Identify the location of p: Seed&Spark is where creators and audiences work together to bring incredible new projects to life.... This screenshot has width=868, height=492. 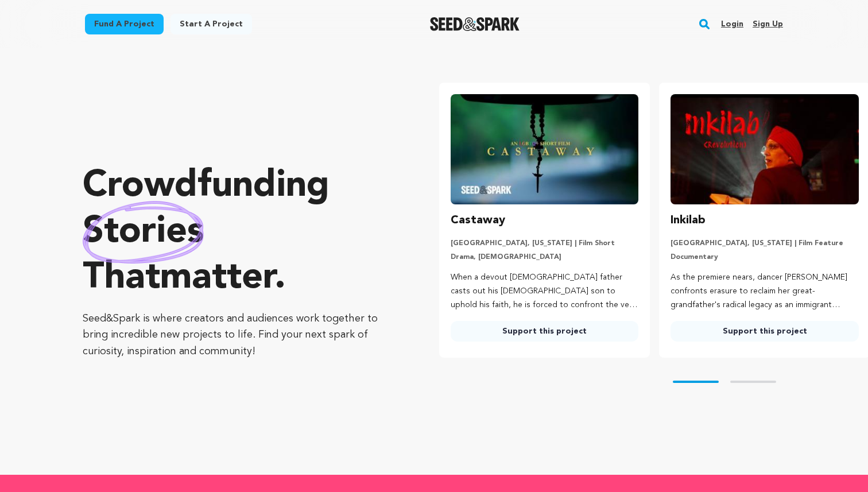
(238, 335).